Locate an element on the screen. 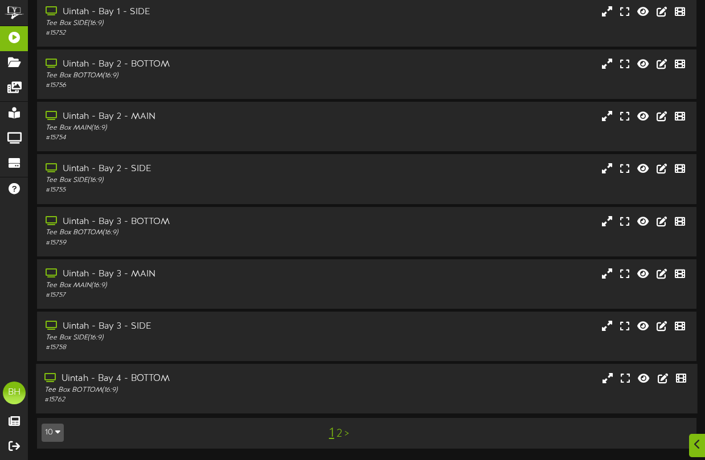 The image size is (705, 460). div: Uintah - Bay 2 - SIDE is located at coordinates (174, 169).